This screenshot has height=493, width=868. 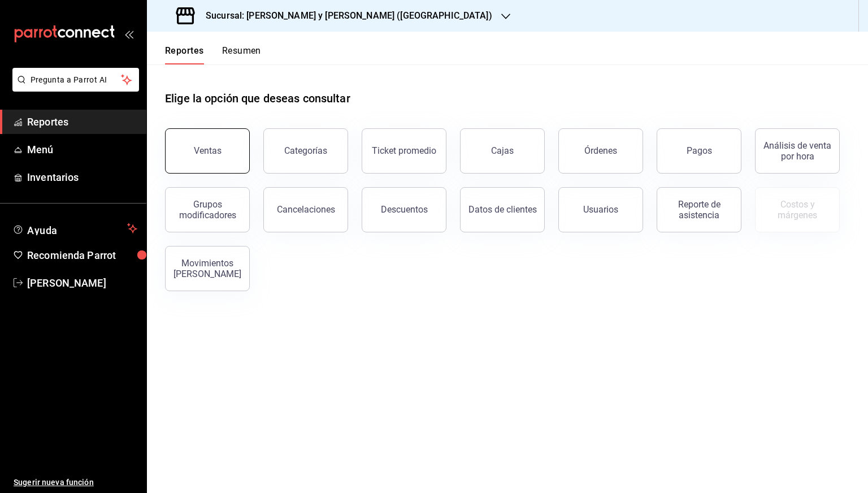 What do you see at coordinates (699, 209) in the screenshot?
I see `div: Reporte de asistencia` at bounding box center [699, 209].